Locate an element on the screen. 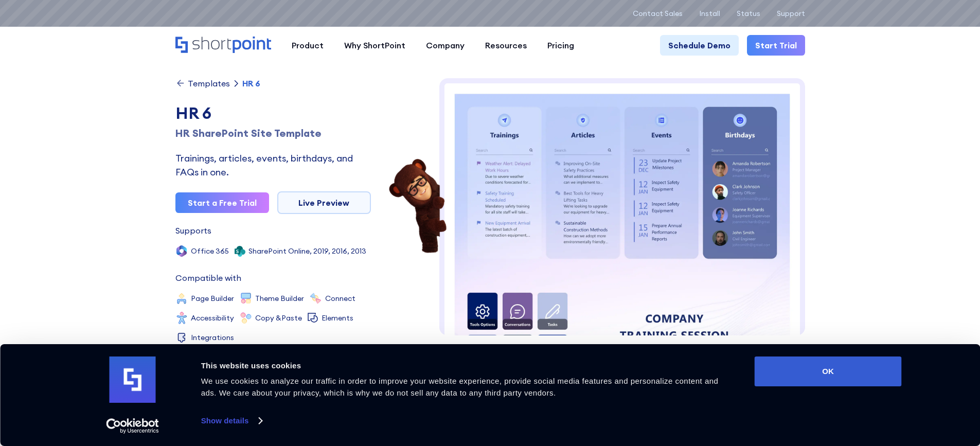 The width and height of the screenshot is (980, 446). div: Product is located at coordinates (308, 46).